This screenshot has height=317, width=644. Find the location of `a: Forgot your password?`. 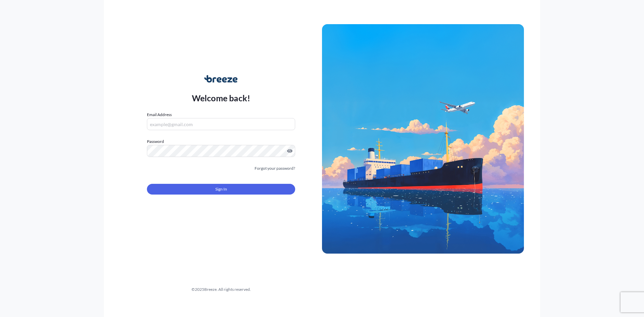

a: Forgot your password? is located at coordinates (275, 169).